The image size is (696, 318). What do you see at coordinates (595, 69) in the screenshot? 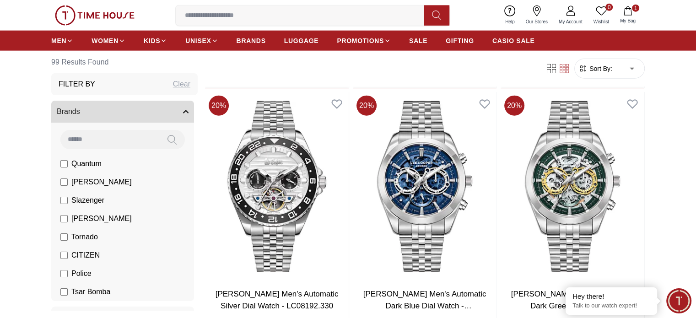
I see `button: Sort By:` at bounding box center [595, 69].